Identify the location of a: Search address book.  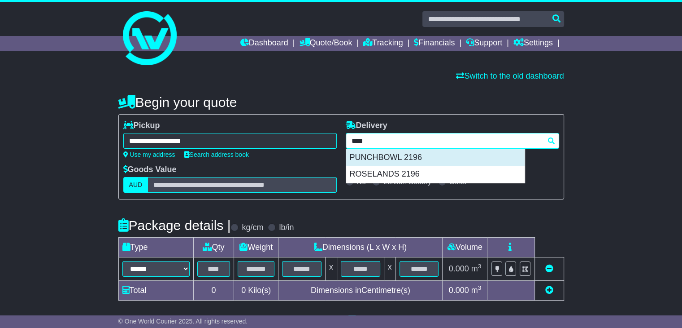
(217, 154).